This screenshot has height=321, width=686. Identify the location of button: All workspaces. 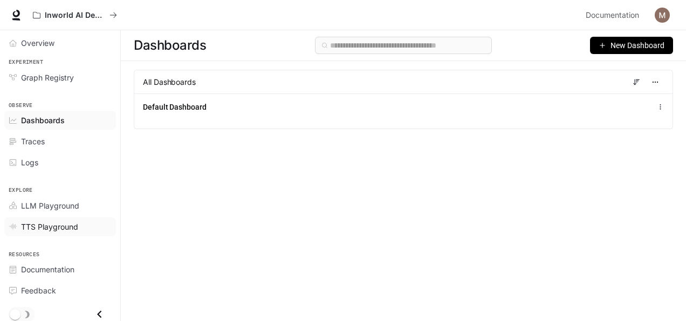
(75, 15).